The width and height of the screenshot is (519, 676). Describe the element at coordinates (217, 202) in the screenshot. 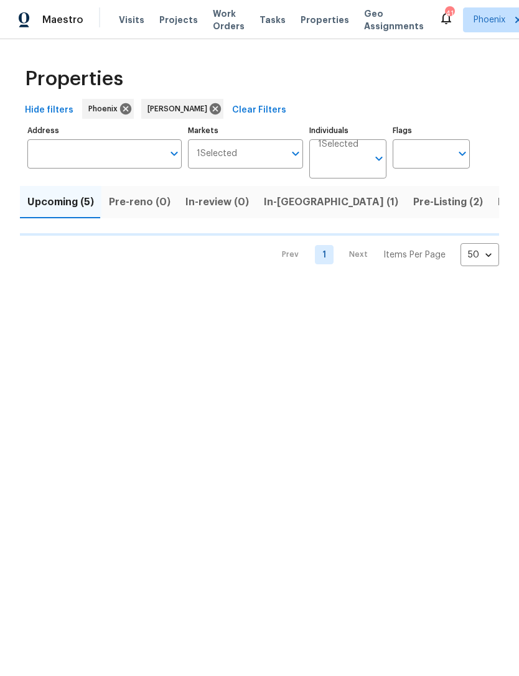

I see `span: In-review (0)` at that location.